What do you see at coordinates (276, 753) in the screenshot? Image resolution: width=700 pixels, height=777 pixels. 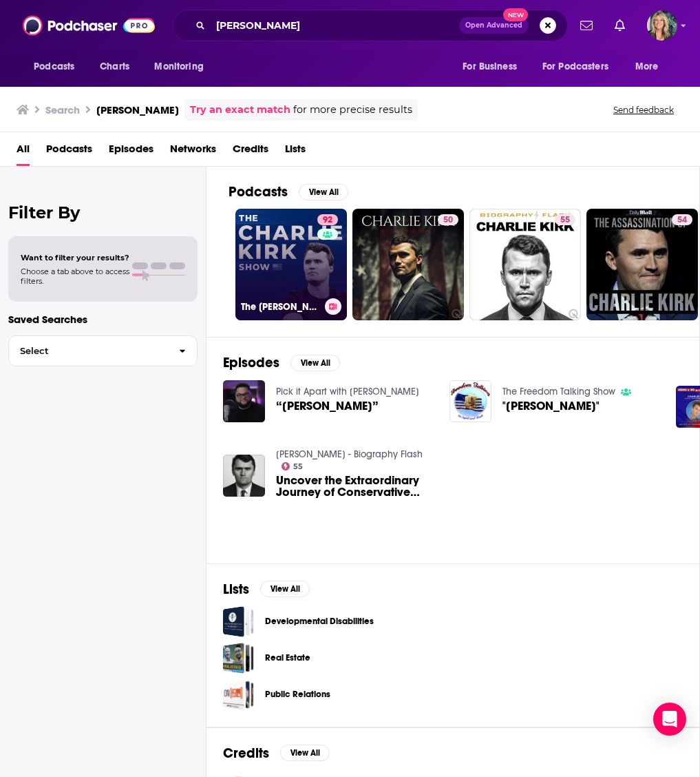 I see `a: CreditsView All` at bounding box center [276, 753].